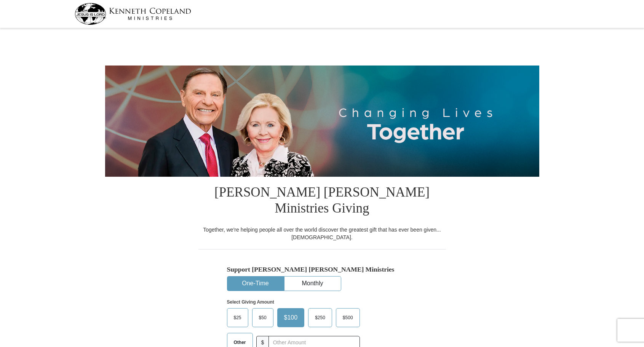  Describe the element at coordinates (291, 318) in the screenshot. I see `span: $100` at that location.